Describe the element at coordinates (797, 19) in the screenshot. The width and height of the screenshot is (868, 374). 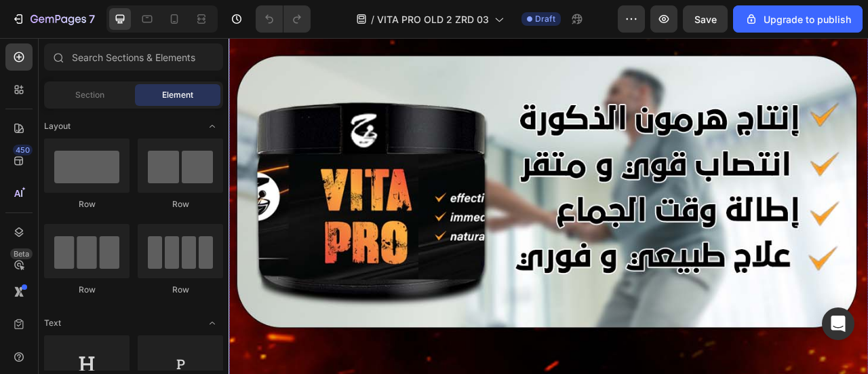
I see `div: Upgrade to publish` at that location.